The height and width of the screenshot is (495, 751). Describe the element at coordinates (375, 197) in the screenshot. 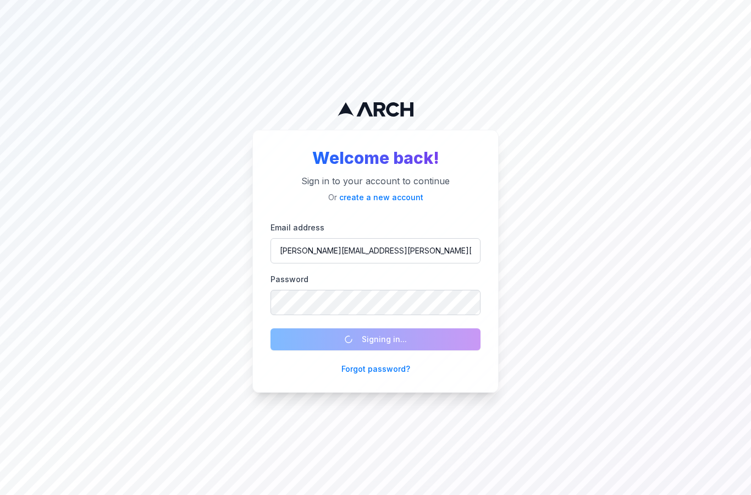

I see `p: Or` at that location.